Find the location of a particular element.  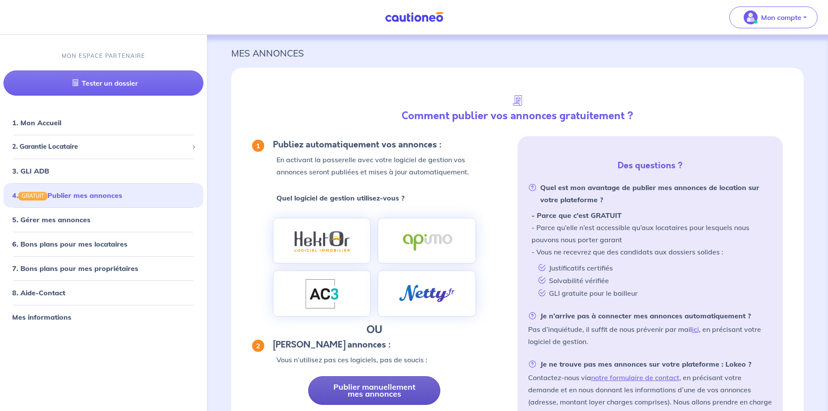

p: En activant la passerelle avec votre logiciel de gestion vos annonces seront publiées et mises à ... is located at coordinates (386, 166).